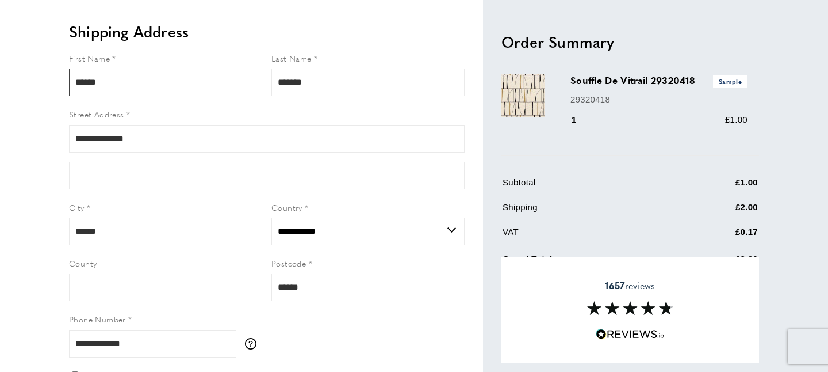  What do you see at coordinates (731, 81) in the screenshot?
I see `span: Sample` at bounding box center [731, 81].